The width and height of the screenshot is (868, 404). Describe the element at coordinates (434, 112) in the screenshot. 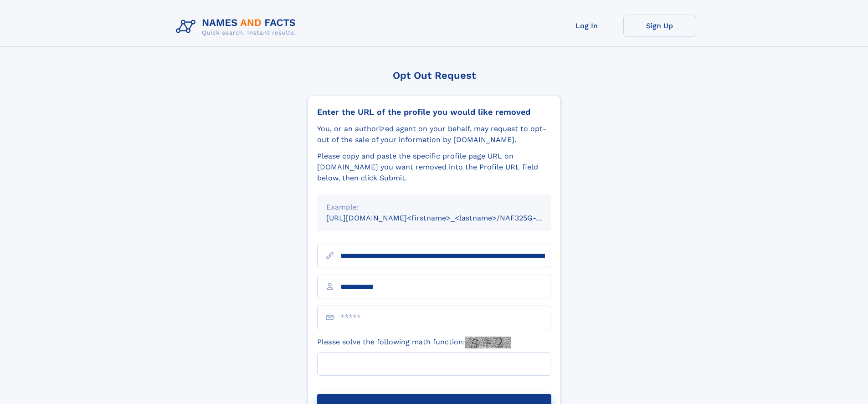

I see `div: Enter the URL of the profile you would like removed` at that location.